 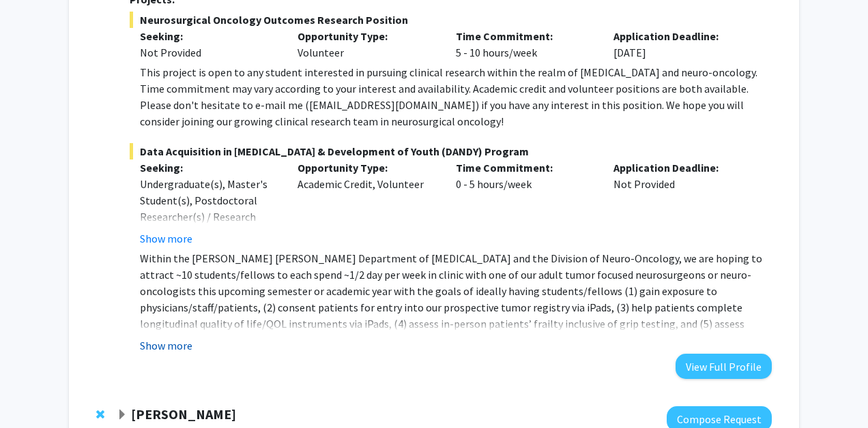 I want to click on span: Remove Moira-Phoebe Huet from bookmarks, so click(x=100, y=414).